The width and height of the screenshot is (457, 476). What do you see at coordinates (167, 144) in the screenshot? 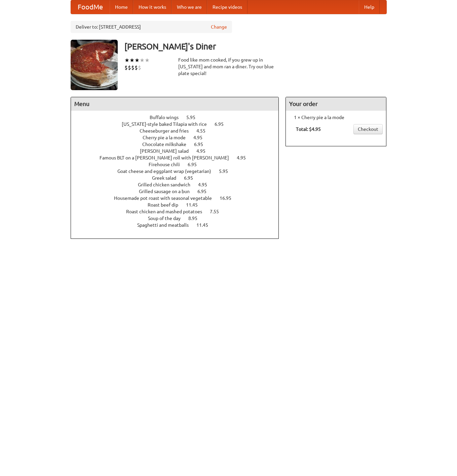
I see `span: Chocolate milkshake` at bounding box center [167, 144].